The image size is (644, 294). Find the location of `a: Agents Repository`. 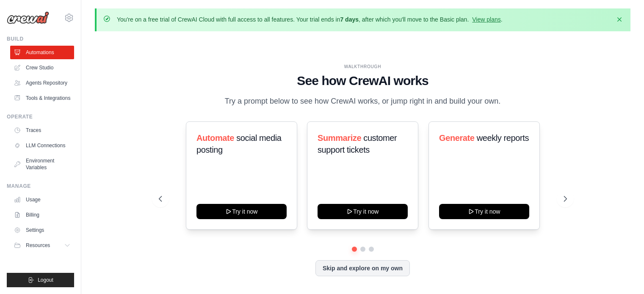

a: Agents Repository is located at coordinates (42, 83).